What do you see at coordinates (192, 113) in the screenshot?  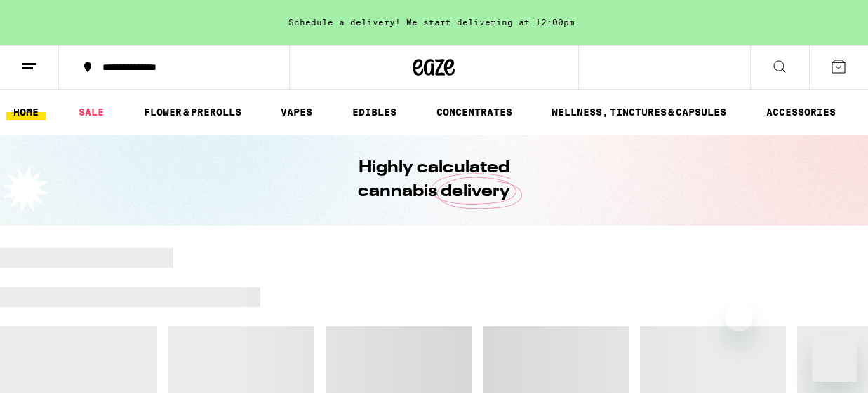 I see `a: FLOWER & PREROLLS` at bounding box center [192, 113].